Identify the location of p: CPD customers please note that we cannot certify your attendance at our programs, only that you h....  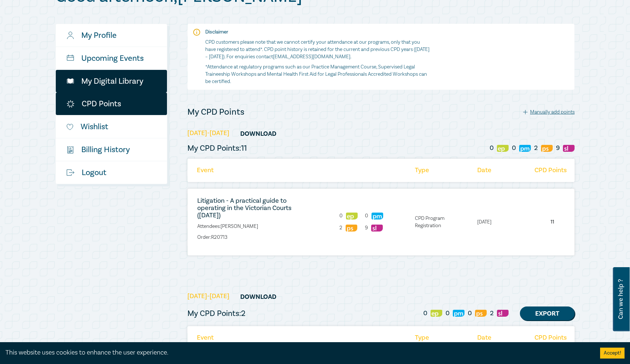
(317, 50).